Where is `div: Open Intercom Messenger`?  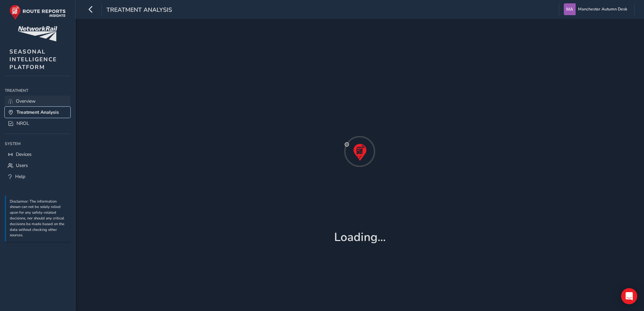 div: Open Intercom Messenger is located at coordinates (630, 297).